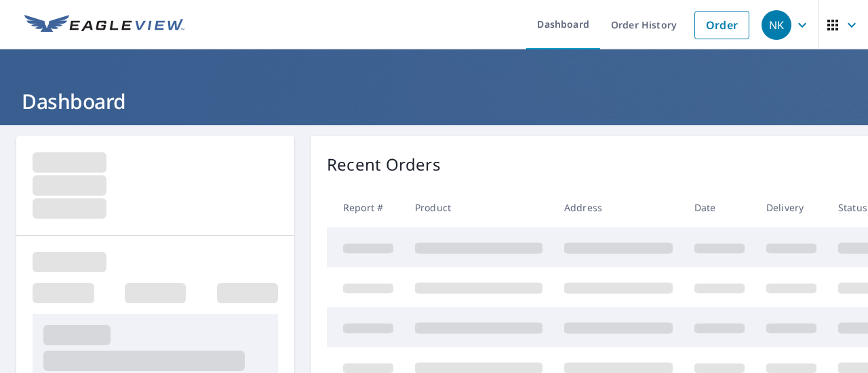  Describe the element at coordinates (776, 25) in the screenshot. I see `div: NK` at that location.